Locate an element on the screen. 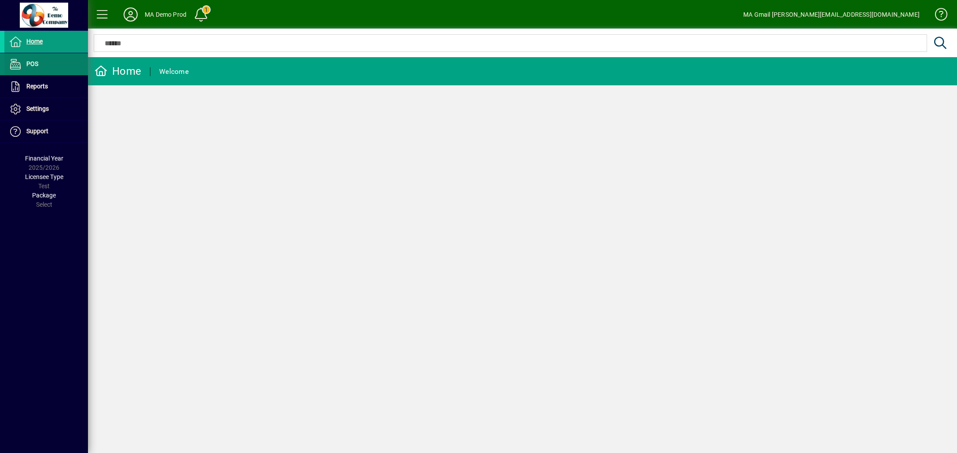 Image resolution: width=957 pixels, height=453 pixels. span: Home is located at coordinates (34, 41).